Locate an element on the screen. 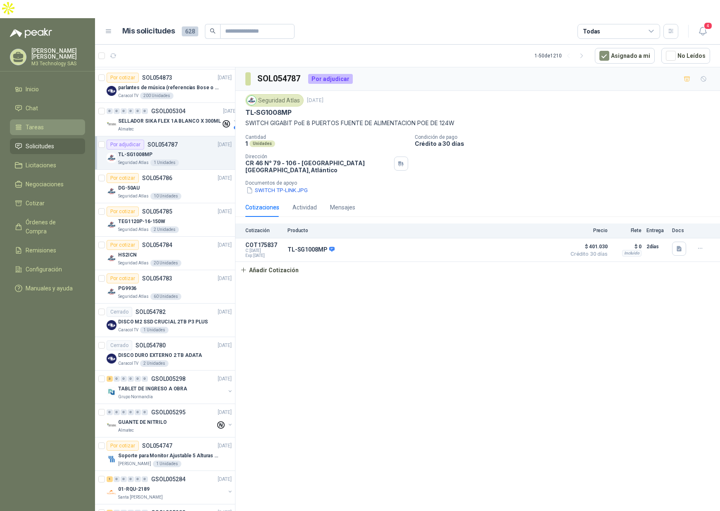 The height and width of the screenshot is (511, 720). p: TABLET DE INGRESO A OBRA is located at coordinates (152, 389).